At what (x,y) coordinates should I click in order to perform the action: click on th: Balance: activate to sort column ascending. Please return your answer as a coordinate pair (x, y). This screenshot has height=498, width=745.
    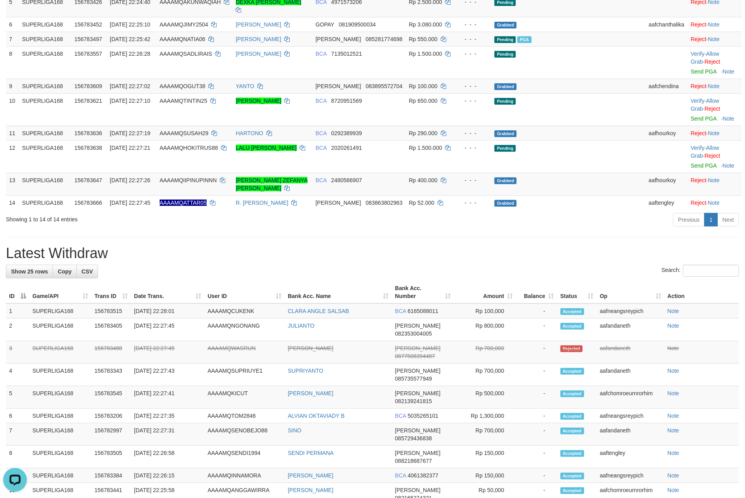
    Looking at the image, I should click on (537, 292).